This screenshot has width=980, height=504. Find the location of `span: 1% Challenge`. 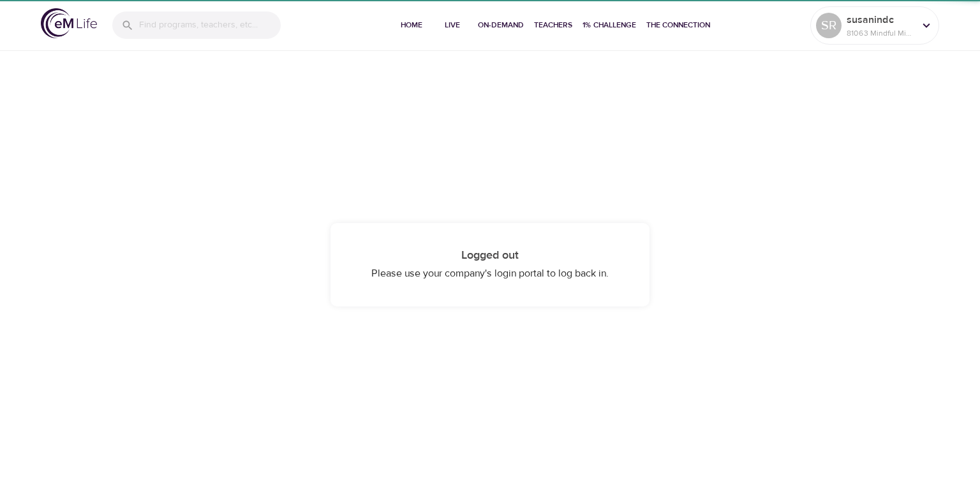

span: 1% Challenge is located at coordinates (609, 25).